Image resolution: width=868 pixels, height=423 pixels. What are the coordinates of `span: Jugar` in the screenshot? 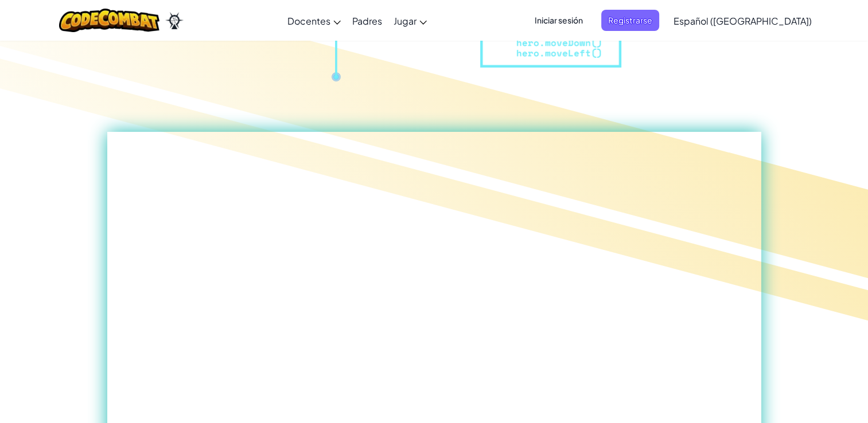 It's located at (405, 21).